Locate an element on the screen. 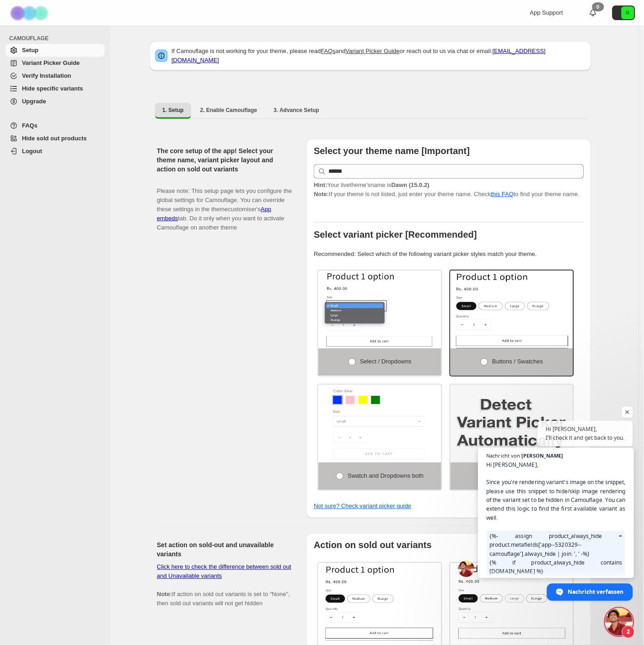 This screenshot has width=644, height=645. span: Buttons / Swatches is located at coordinates (518, 362).